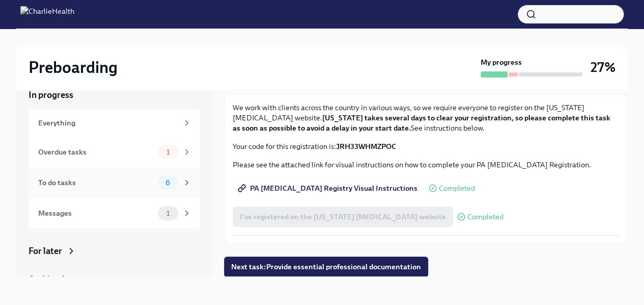  What do you see at coordinates (114, 182) in the screenshot?
I see `a: To do tasks6` at bounding box center [114, 182].